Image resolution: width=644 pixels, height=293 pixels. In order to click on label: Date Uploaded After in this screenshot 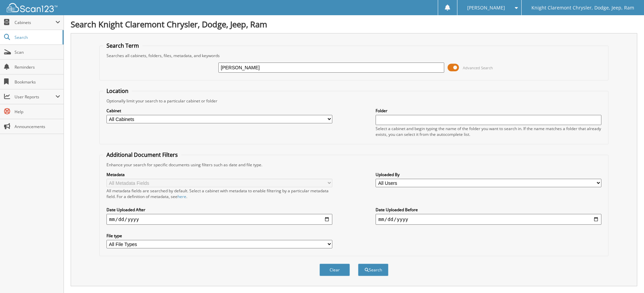, I will do `click(220, 209)`.